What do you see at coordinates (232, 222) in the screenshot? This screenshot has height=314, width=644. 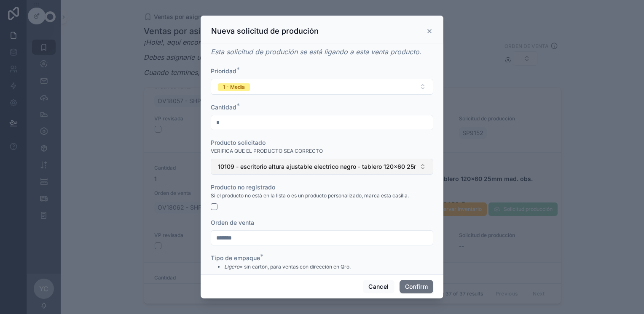 I see `span: Orden de venta` at bounding box center [232, 222].